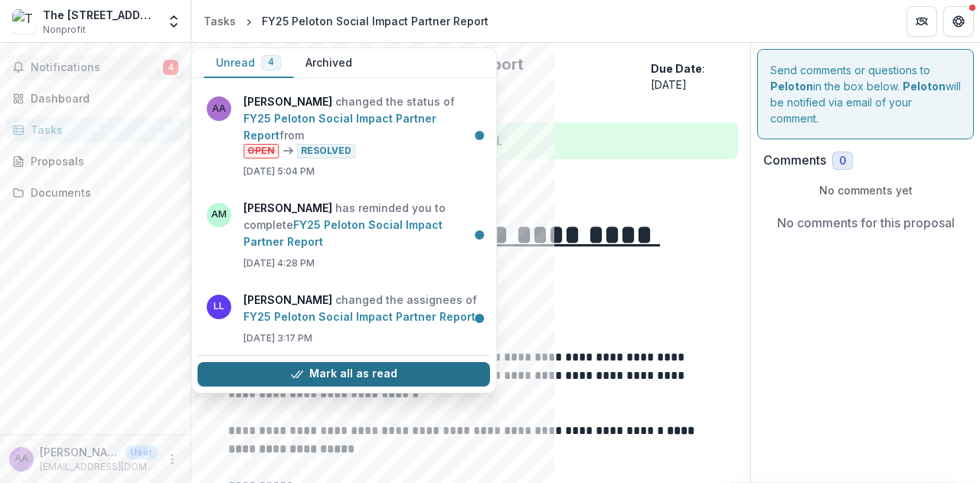 The image size is (980, 483). I want to click on div: Dashboard, so click(101, 98).